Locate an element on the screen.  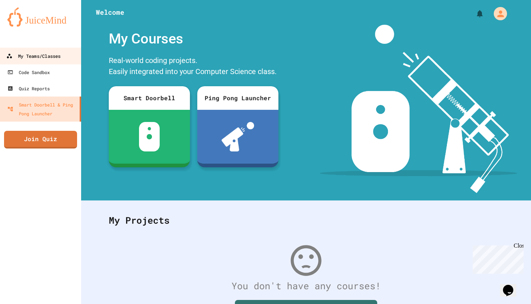
img: logo-orange.svg is located at coordinates (41, 17).